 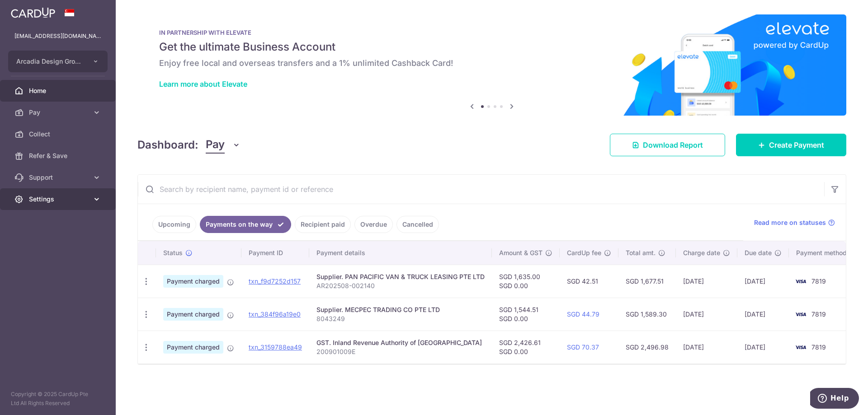 I want to click on a: Payments on the way, so click(x=246, y=224).